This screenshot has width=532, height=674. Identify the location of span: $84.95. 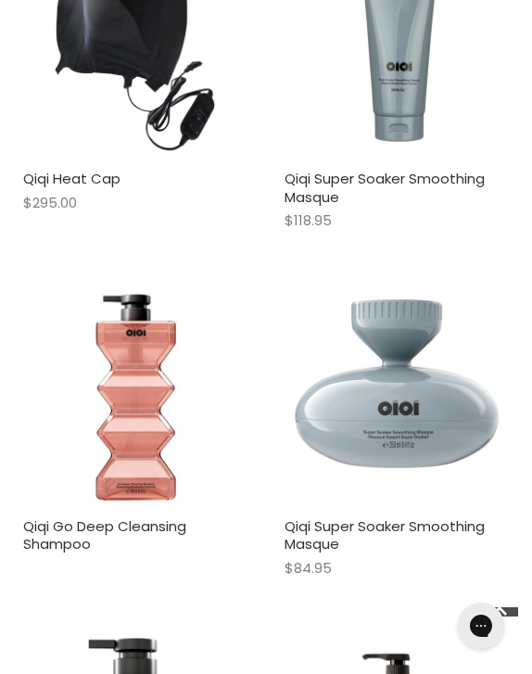
(308, 567).